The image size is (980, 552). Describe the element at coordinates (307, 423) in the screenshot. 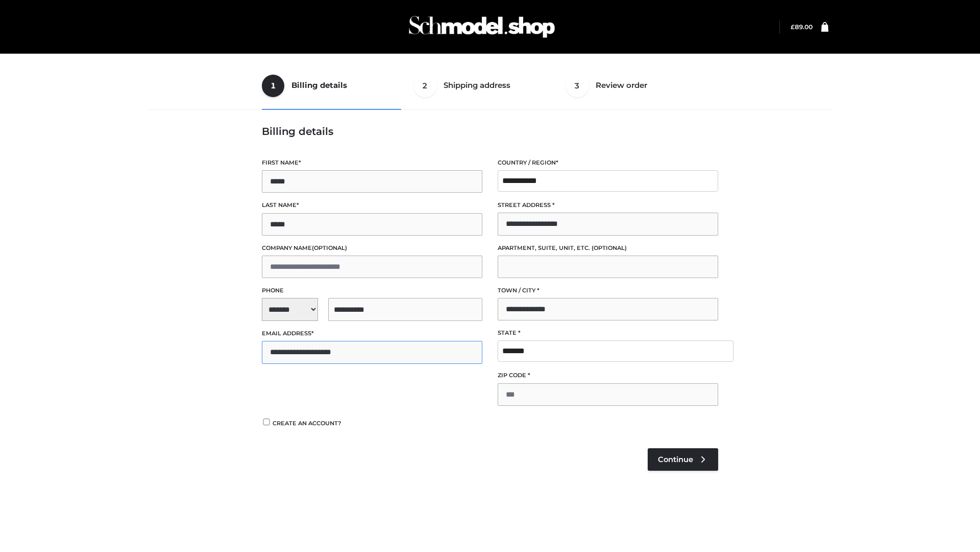

I see `span: Create an account?` at that location.